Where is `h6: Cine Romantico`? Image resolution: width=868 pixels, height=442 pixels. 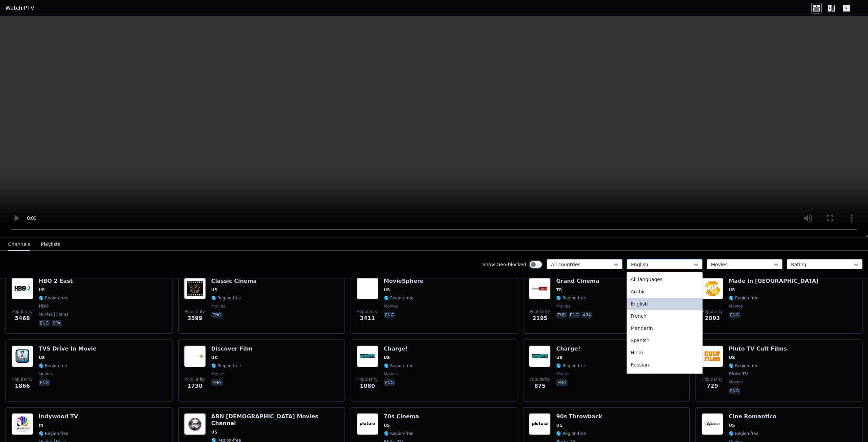 h6: Cine Romantico is located at coordinates (752, 417).